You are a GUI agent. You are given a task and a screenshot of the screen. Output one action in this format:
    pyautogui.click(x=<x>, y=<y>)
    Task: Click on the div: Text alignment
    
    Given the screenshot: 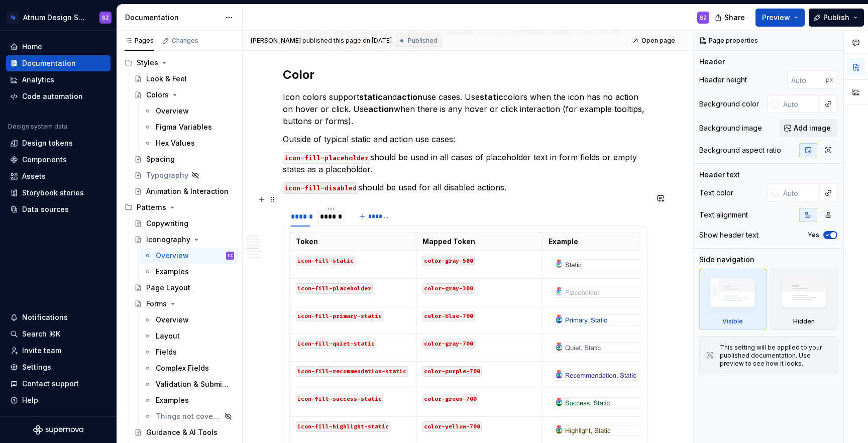 What is the action you would take?
    pyautogui.click(x=723, y=215)
    